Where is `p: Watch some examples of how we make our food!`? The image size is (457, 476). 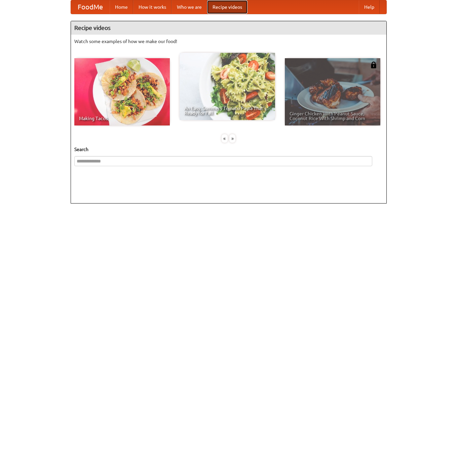
p: Watch some examples of how we make our food! is located at coordinates (229, 41).